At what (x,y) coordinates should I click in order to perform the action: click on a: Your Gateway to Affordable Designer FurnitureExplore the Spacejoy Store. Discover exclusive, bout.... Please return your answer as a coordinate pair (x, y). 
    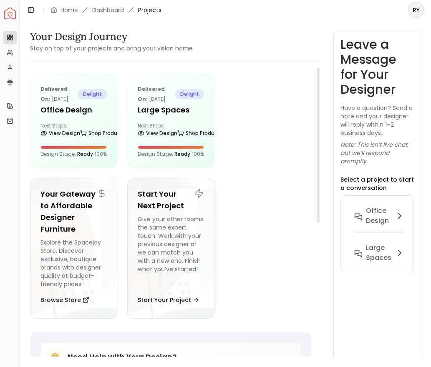
    Looking at the image, I should click on (73, 249).